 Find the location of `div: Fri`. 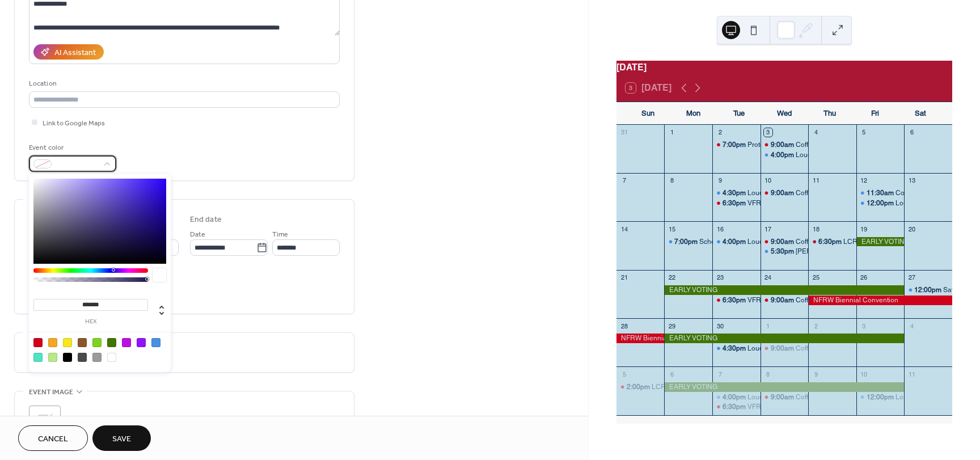

div: Fri is located at coordinates (875, 113).